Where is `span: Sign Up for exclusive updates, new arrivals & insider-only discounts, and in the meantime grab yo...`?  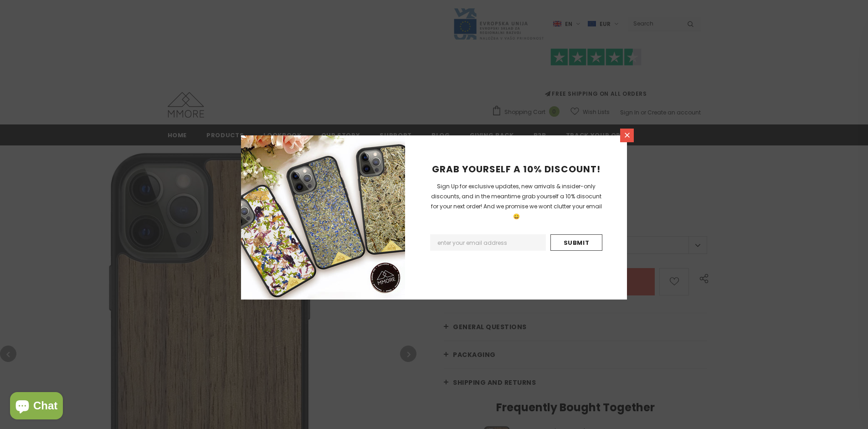 span: Sign Up for exclusive updates, new arrivals & insider-only discounts, and in the meantime grab yo... is located at coordinates (516, 201).